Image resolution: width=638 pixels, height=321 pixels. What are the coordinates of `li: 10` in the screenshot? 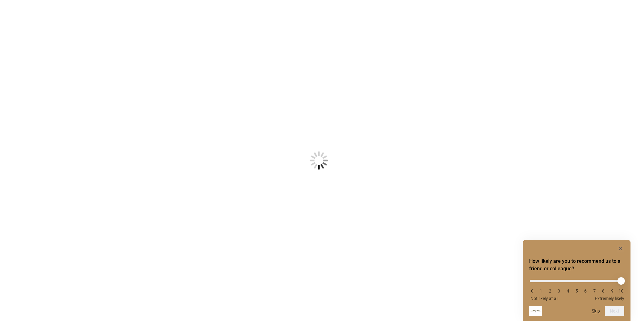 It's located at (621, 291).